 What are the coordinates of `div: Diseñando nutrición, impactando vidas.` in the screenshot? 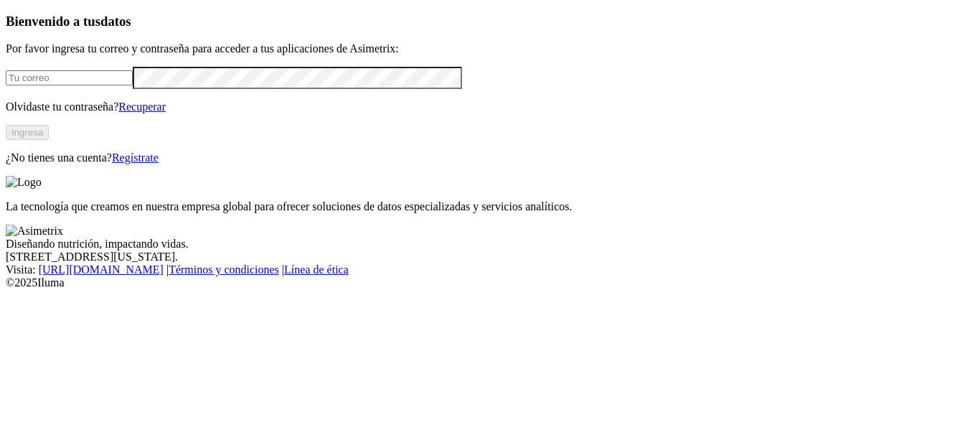 It's located at (490, 244).